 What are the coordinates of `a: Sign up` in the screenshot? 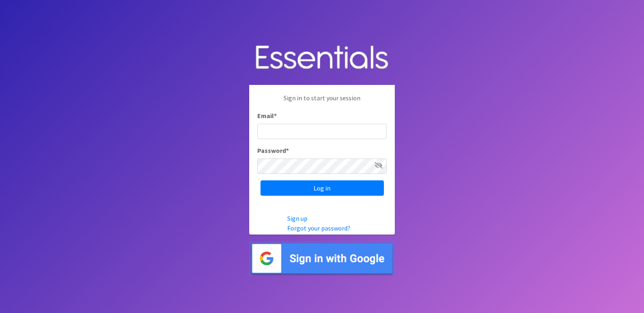 It's located at (298, 219).